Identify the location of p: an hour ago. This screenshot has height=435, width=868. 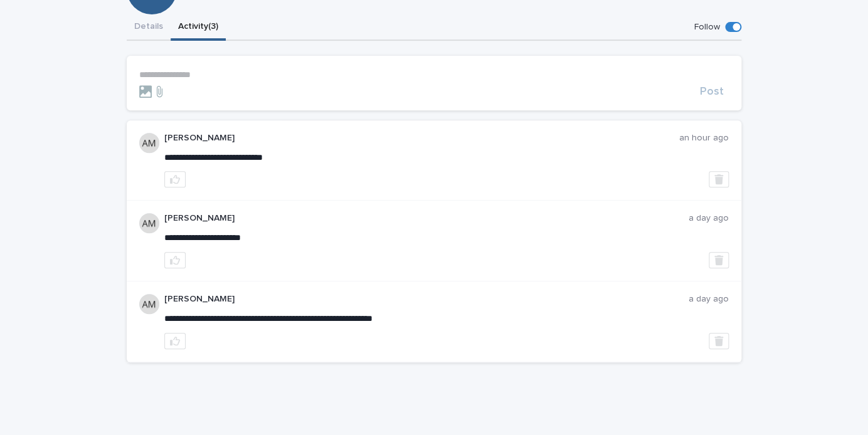
(703, 138).